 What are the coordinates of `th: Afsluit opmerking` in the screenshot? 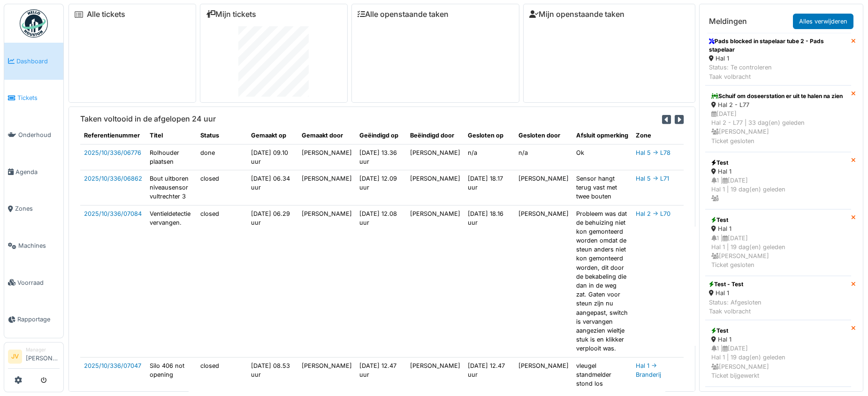 It's located at (602, 136).